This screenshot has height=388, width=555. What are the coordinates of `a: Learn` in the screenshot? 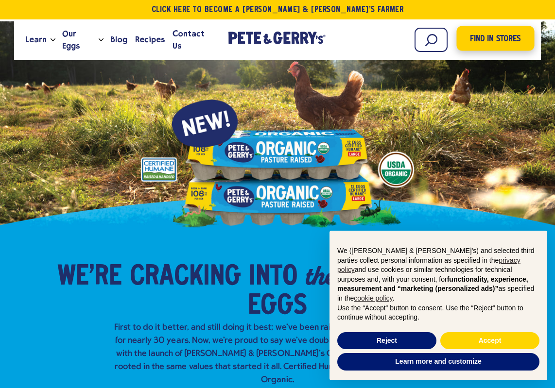 It's located at (36, 40).